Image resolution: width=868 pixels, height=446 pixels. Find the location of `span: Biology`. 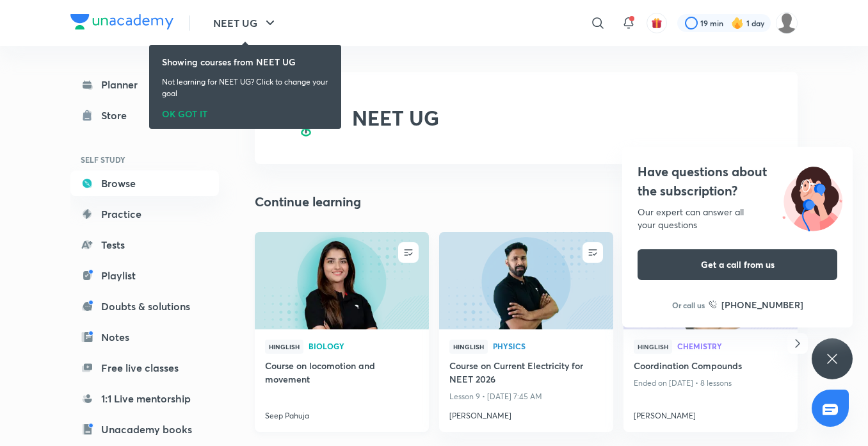

span: Biology is located at coordinates (363, 346).